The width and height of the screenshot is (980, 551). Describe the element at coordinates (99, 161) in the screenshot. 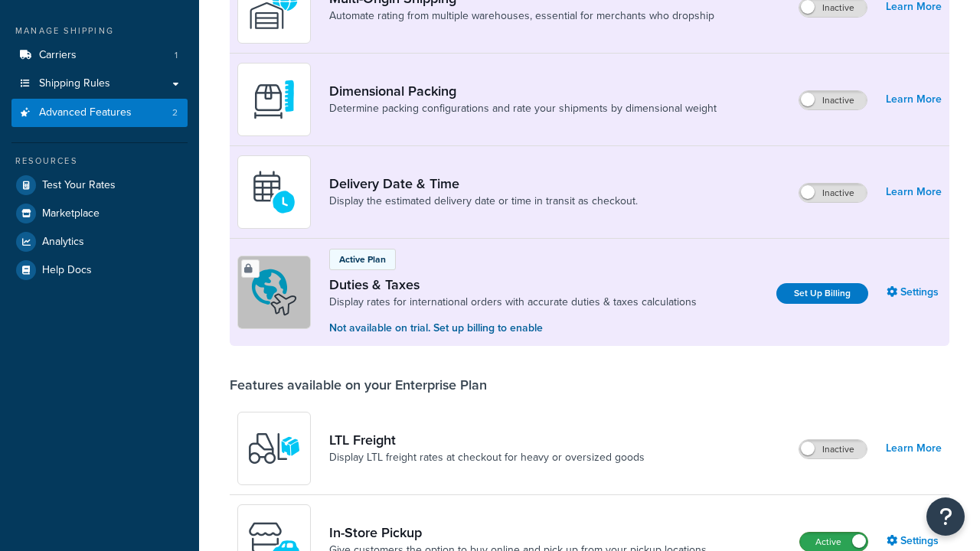

I see `div: Resources` at that location.